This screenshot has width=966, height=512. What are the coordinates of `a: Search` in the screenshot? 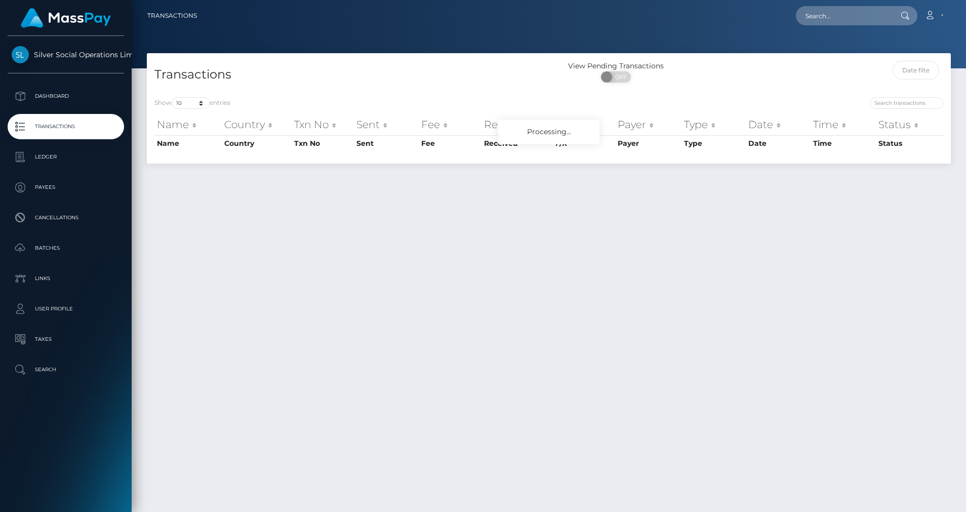 It's located at (66, 370).